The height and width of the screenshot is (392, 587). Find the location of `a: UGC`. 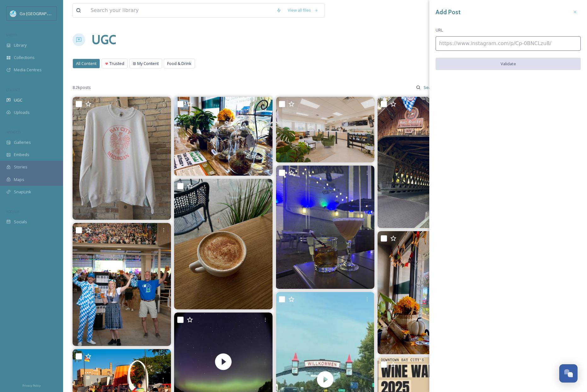

a: UGC is located at coordinates (104, 40).